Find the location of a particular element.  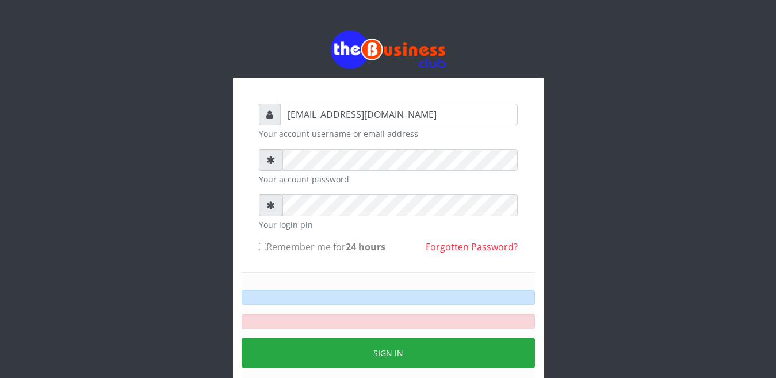

label: Remember me for is located at coordinates (322, 247).